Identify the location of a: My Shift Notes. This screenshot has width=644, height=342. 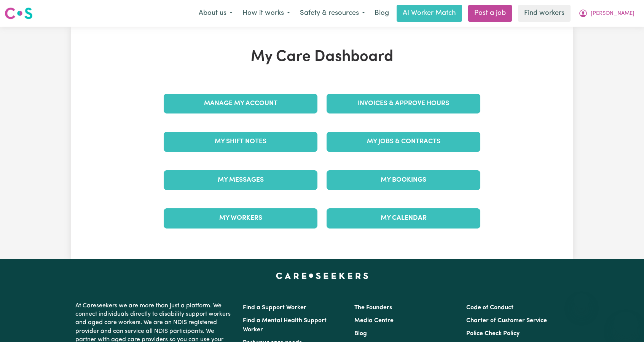
(240, 142).